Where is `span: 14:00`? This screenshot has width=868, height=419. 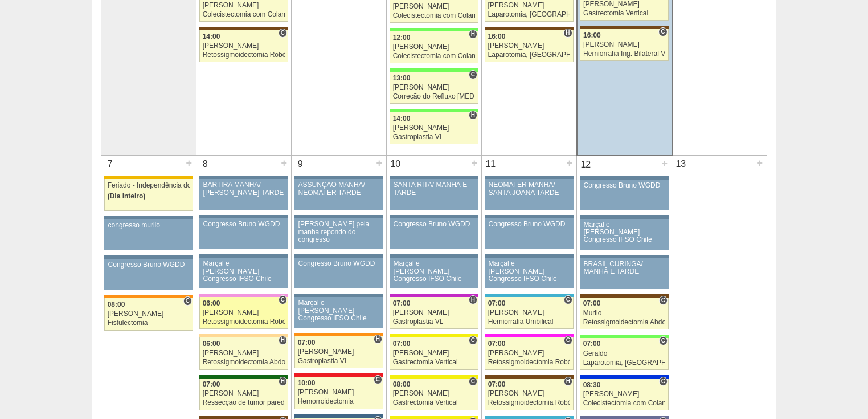 span: 14:00 is located at coordinates (211, 37).